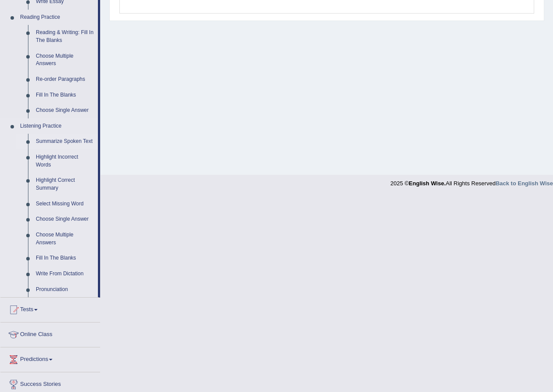  What do you see at coordinates (65, 161) in the screenshot?
I see `a: Highlight Incorrect Words` at bounding box center [65, 161].